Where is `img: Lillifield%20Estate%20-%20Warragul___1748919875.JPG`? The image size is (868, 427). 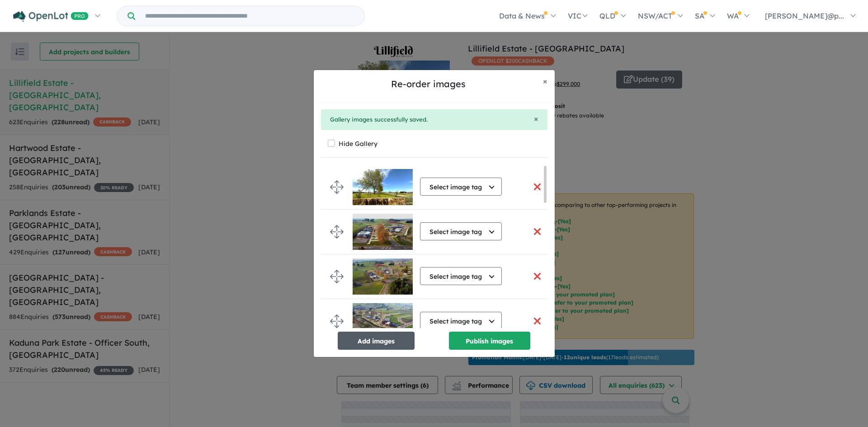
img: Lillifield%20Estate%20-%20Warragul___1748919875.JPG is located at coordinates (382, 232).